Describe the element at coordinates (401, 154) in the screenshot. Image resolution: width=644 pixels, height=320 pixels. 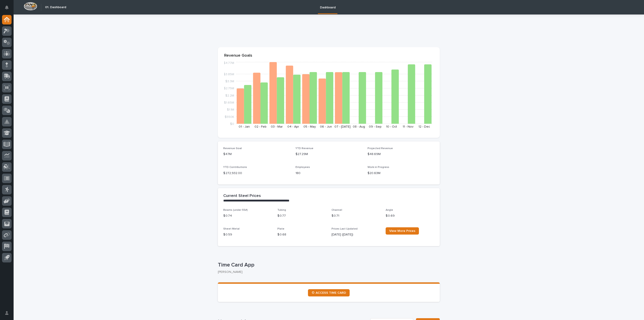
I see `p: $48.69M` at that location.